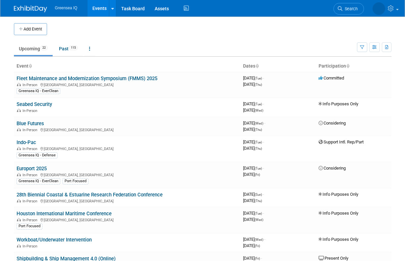 The height and width of the screenshot is (261, 405). Describe the element at coordinates (334, 258) in the screenshot. I see `span: Present Only` at that location.